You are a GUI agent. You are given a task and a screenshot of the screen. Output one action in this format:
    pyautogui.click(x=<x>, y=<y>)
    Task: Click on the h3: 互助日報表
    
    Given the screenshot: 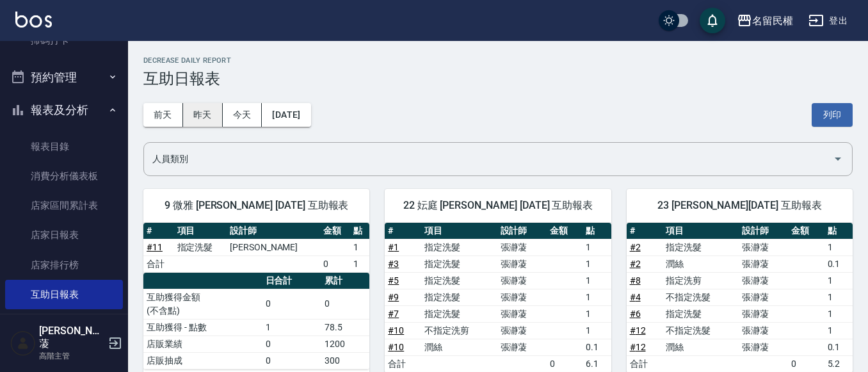 What is the action you would take?
    pyautogui.click(x=498, y=79)
    